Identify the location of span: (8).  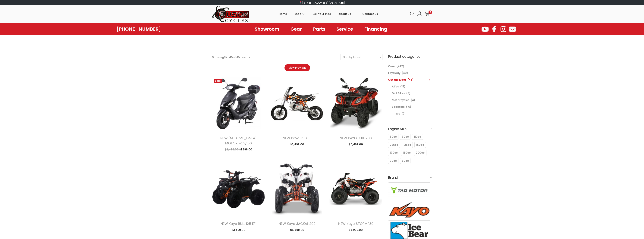
(408, 93).